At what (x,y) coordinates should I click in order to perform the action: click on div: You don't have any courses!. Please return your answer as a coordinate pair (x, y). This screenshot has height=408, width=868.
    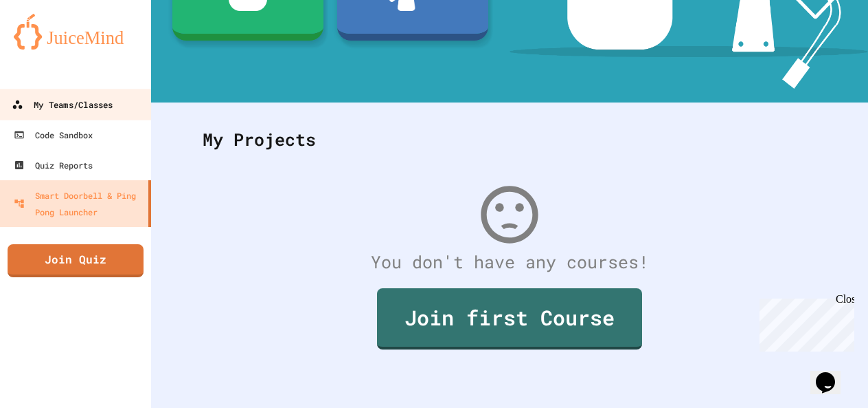
    Looking at the image, I should click on (510, 262).